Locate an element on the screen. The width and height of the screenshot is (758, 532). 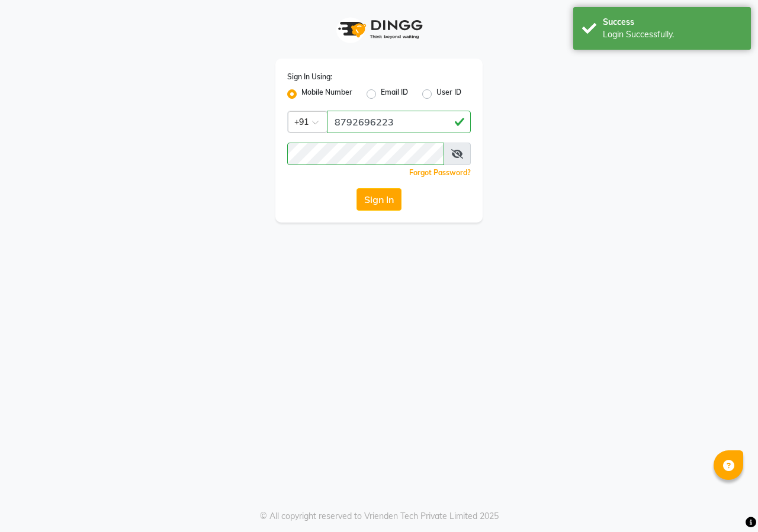
button: Sign In is located at coordinates (379, 199).